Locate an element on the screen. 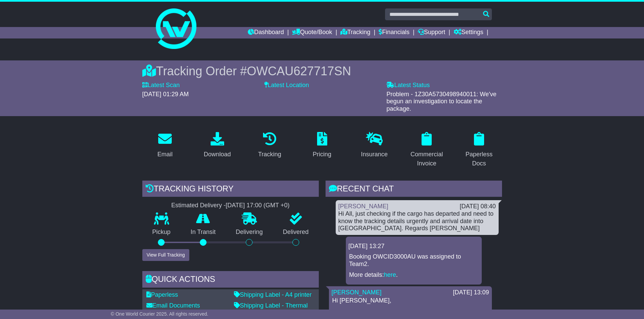  div: Email is located at coordinates (165, 154).